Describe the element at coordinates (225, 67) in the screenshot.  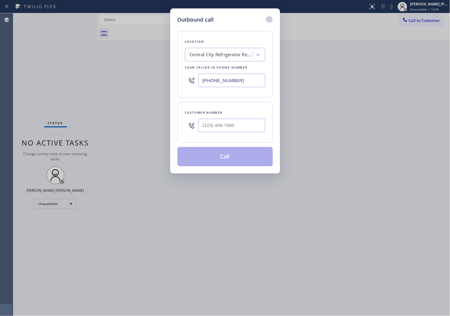
I see `div: Your caller id phone number` at that location.